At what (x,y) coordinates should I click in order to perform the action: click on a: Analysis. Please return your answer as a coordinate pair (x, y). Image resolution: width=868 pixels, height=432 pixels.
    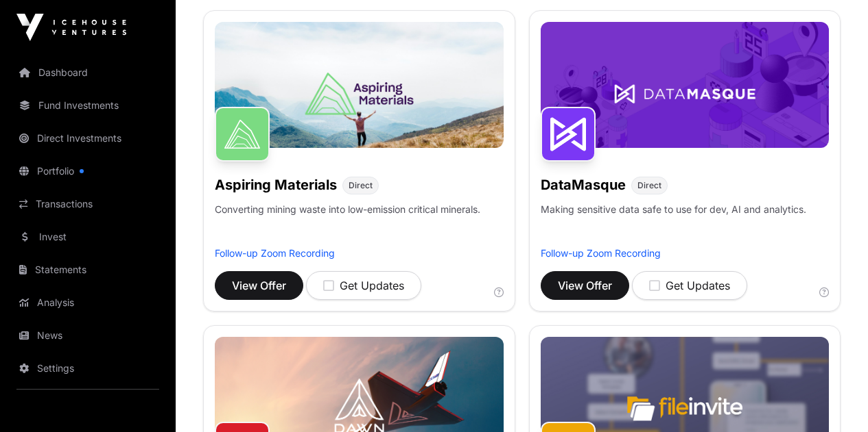
    Looking at the image, I should click on (88, 303).